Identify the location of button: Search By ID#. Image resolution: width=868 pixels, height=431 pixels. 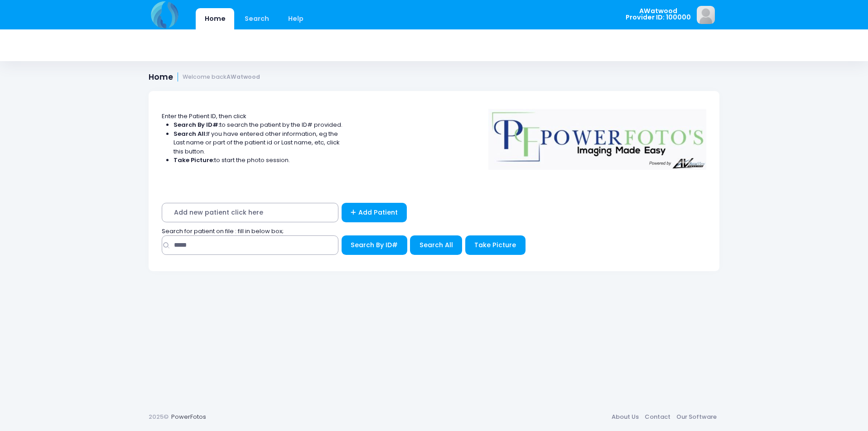
(374, 245).